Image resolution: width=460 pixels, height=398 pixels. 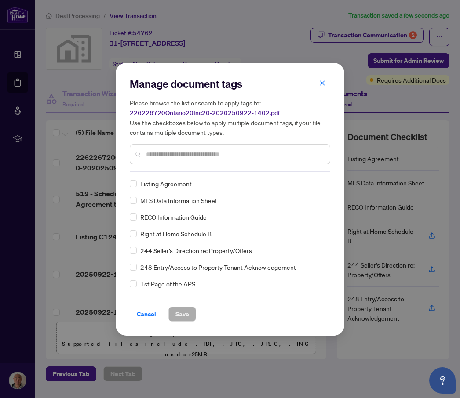 I want to click on span: 1st Page of the APS, so click(x=167, y=284).